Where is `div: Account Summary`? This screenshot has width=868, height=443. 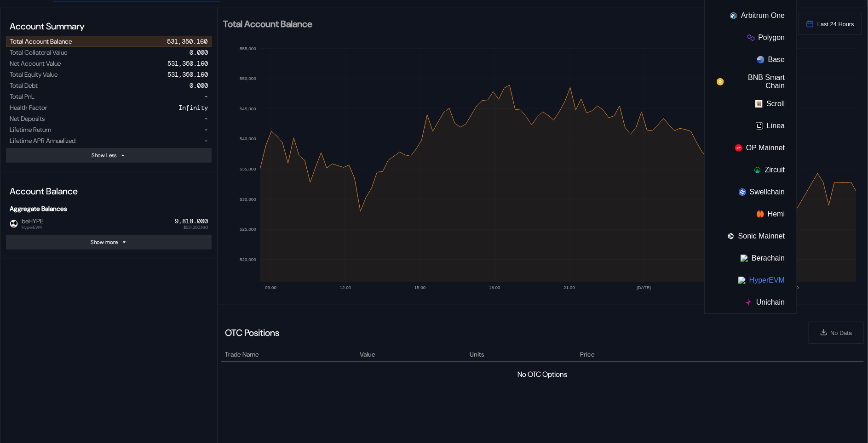
div: Account Summary is located at coordinates (109, 26).